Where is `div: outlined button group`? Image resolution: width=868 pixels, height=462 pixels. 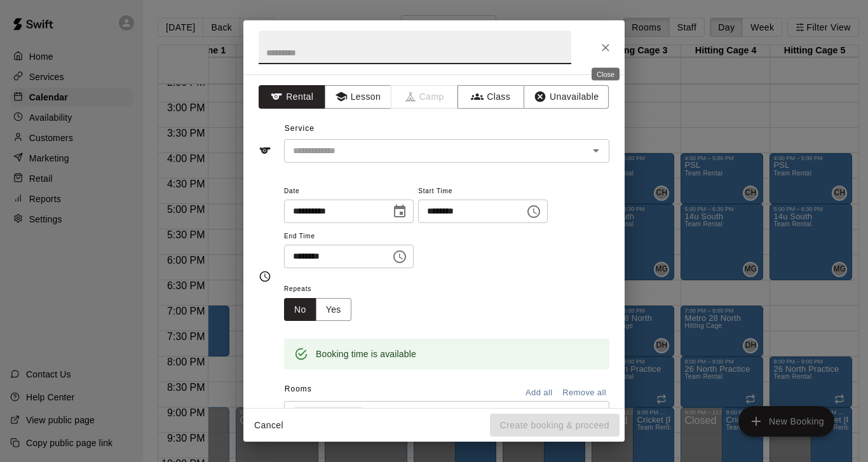
div: outlined button group is located at coordinates (318, 309).